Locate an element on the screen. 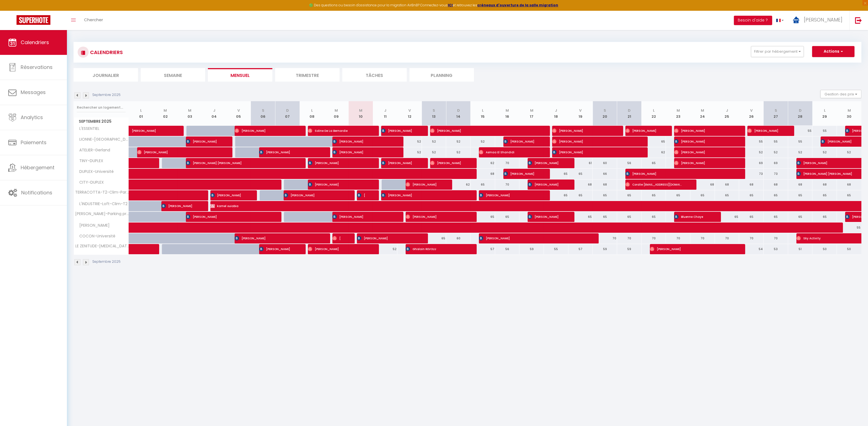  li: Tâches is located at coordinates (374, 75).